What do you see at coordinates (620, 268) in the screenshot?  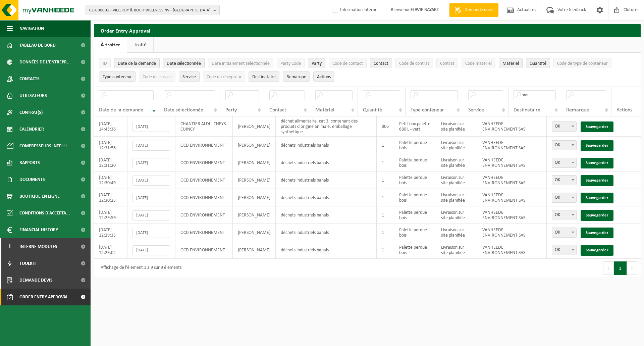 I see `button: 1` at bounding box center [620, 268].